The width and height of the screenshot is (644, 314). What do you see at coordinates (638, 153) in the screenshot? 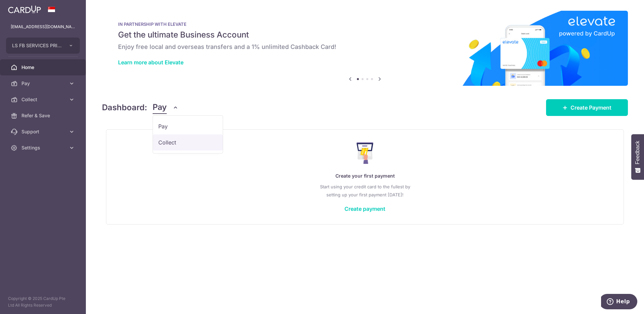
I see `span: Feedback` at bounding box center [638, 153].